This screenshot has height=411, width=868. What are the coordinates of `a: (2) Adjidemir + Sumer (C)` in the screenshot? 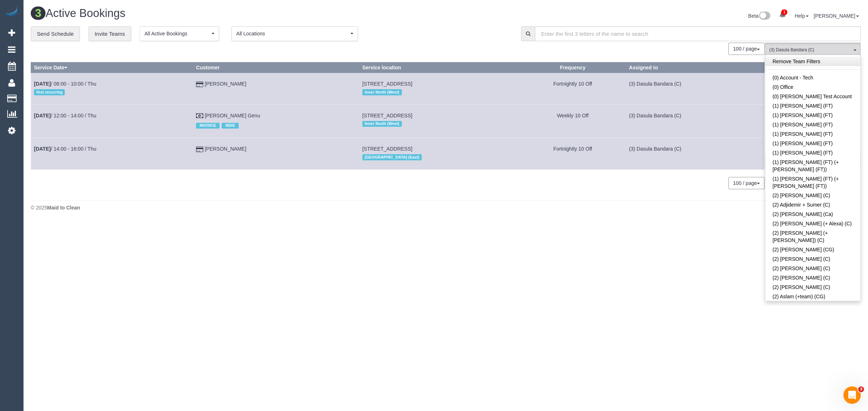 It's located at (812, 205).